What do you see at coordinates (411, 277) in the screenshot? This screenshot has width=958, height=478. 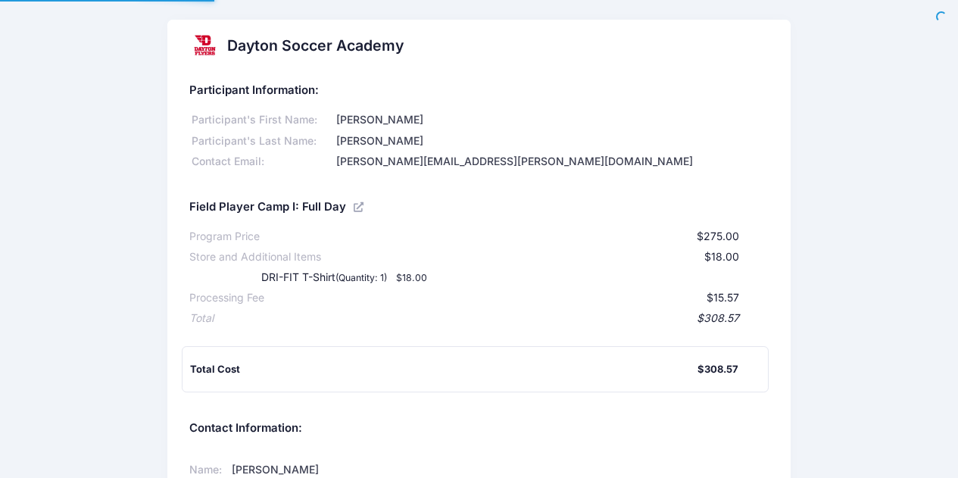 I see `small: $18.00` at bounding box center [411, 277].